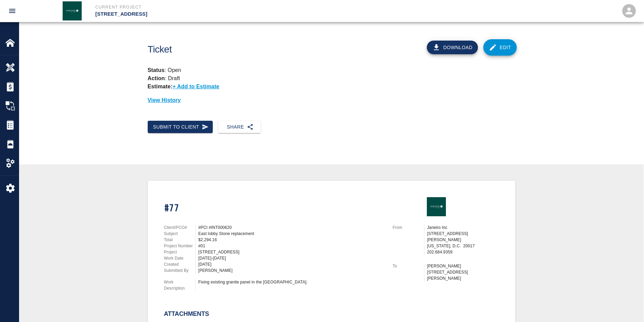  What do you see at coordinates (180, 227) in the screenshot?
I see `p: Client/PCO#` at bounding box center [180, 227].